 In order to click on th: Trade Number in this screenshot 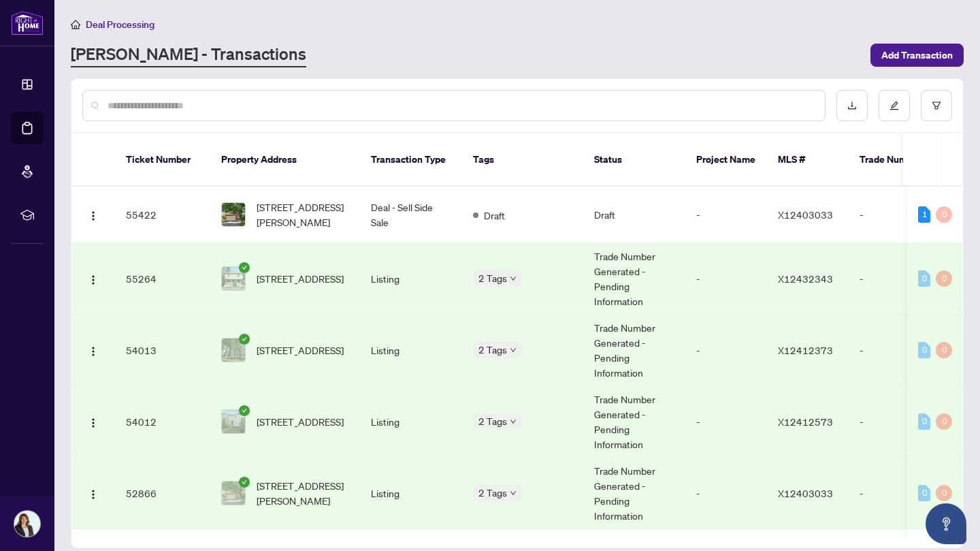, I will do `click(897, 160)`.